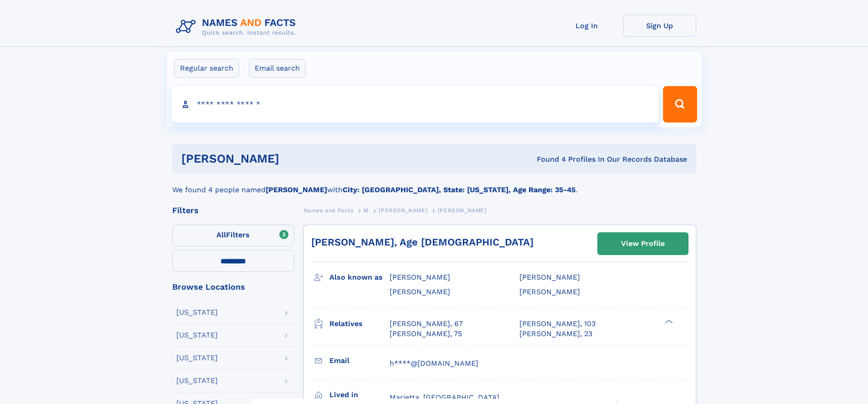 The image size is (868, 404). What do you see at coordinates (359, 278) in the screenshot?
I see `h3: Also known as` at bounding box center [359, 278].